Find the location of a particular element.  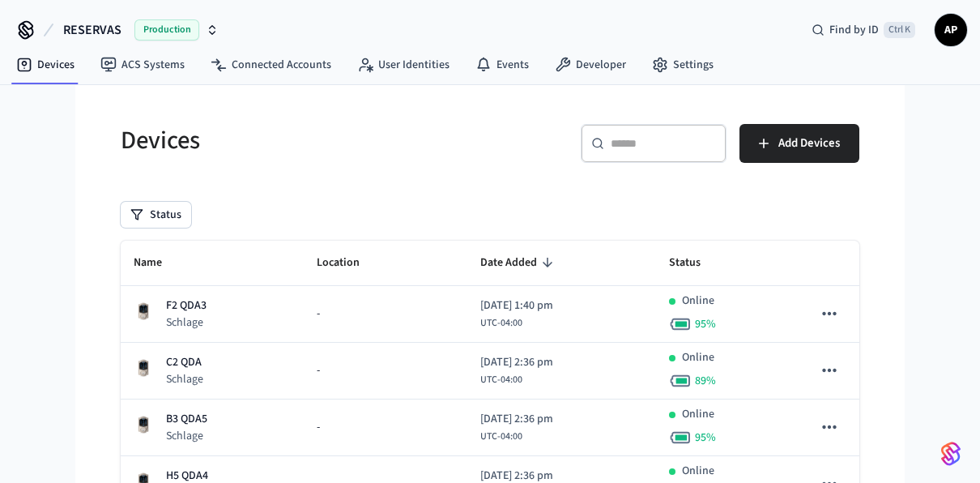

button: Status is located at coordinates (156, 215).